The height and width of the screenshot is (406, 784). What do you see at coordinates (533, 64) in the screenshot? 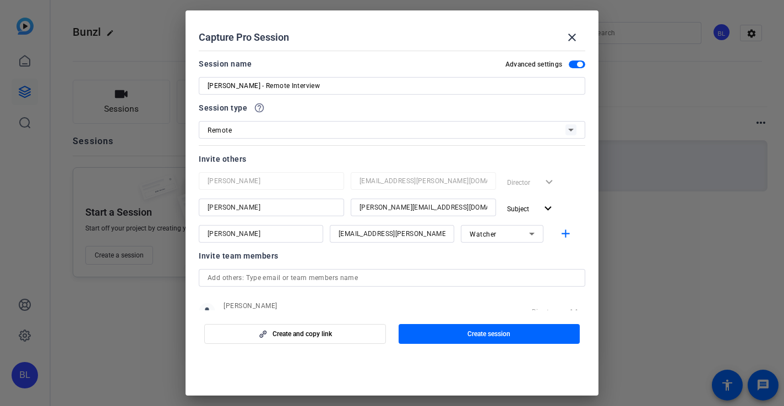
I see `h2: Advanced settings` at bounding box center [533, 64].